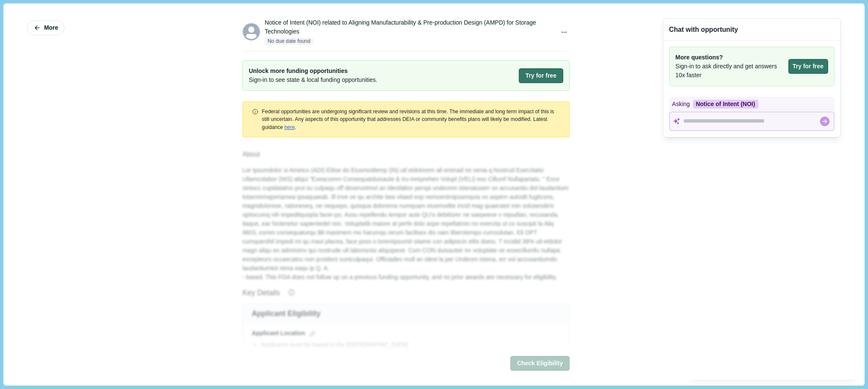 This screenshot has width=868, height=389. What do you see at coordinates (726, 104) in the screenshot?
I see `div: Notice of Intent (NOI)` at bounding box center [726, 104].